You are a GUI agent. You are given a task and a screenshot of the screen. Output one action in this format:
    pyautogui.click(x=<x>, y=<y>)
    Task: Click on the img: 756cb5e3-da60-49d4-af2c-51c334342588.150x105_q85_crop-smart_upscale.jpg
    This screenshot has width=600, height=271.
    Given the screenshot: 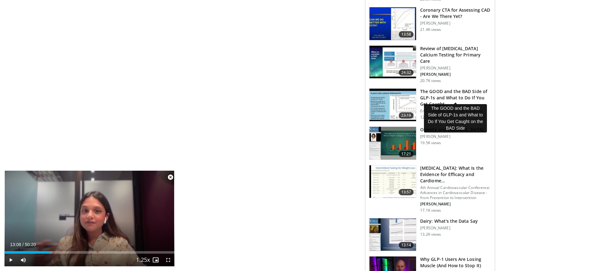 What is the action you would take?
    pyautogui.click(x=393, y=105)
    